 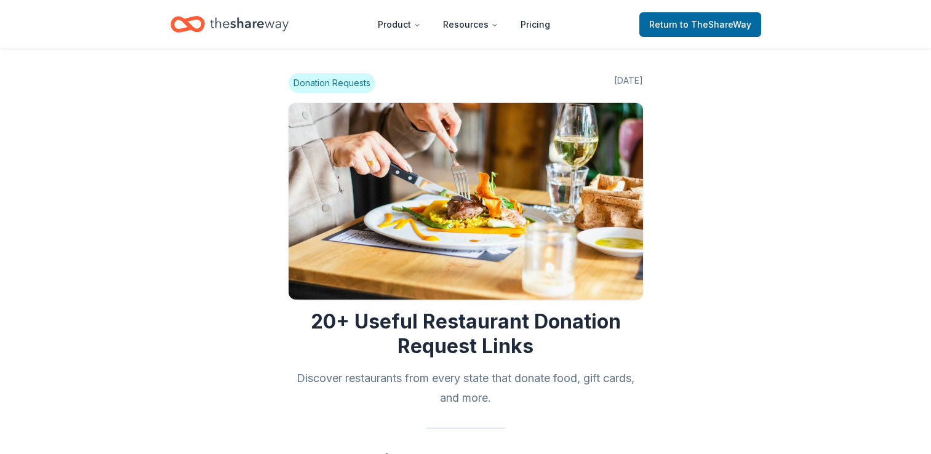 What do you see at coordinates (700, 25) in the screenshot?
I see `a: Returnto TheShareWay` at bounding box center [700, 25].